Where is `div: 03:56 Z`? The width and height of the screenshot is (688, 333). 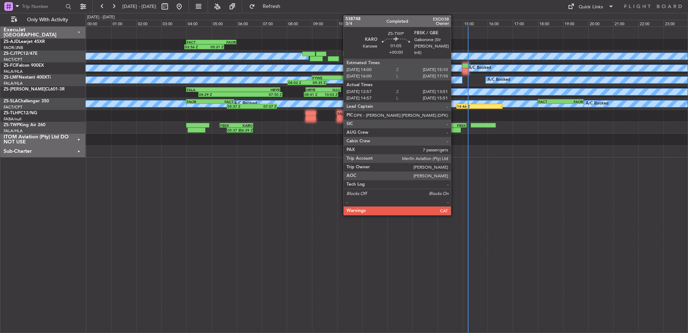 div: 03:56 Z is located at coordinates (194, 47).